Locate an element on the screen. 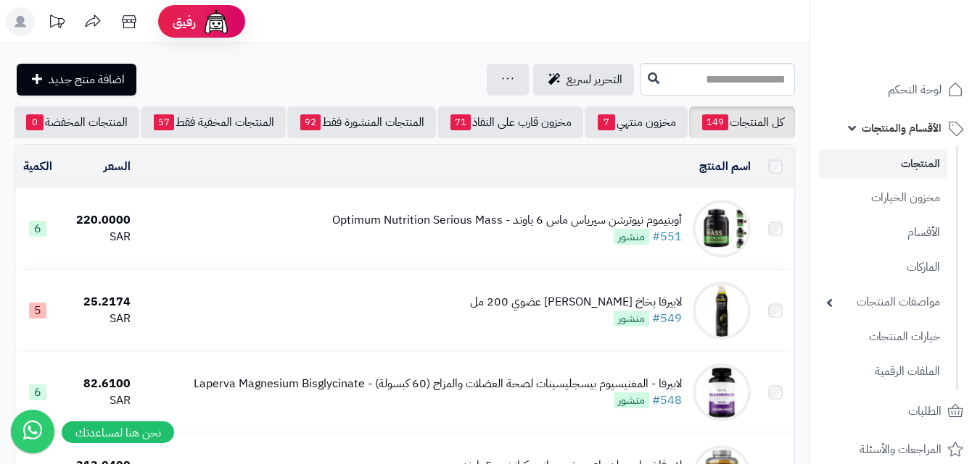 The image size is (980, 464). span: اضافة منتج جديد is located at coordinates (86, 79).